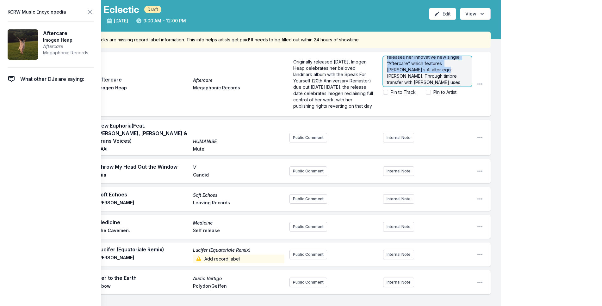 The image size is (602, 306). Describe the element at coordinates (161, 21) in the screenshot. I see `span: 9:00 AM - 12:00 PM` at that location.